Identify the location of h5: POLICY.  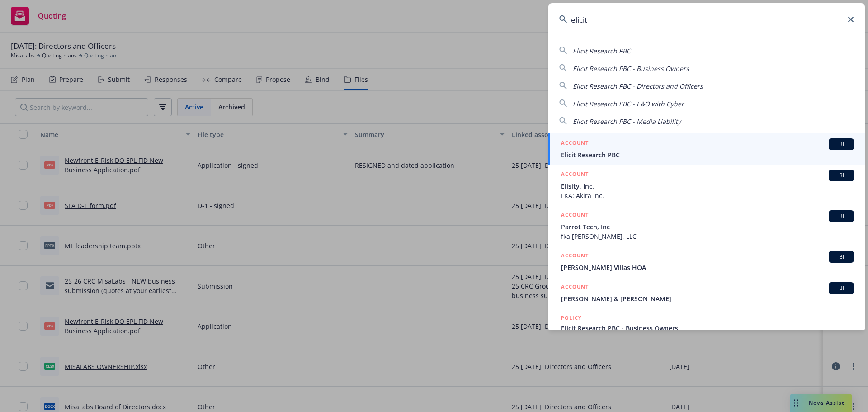
(571, 318).